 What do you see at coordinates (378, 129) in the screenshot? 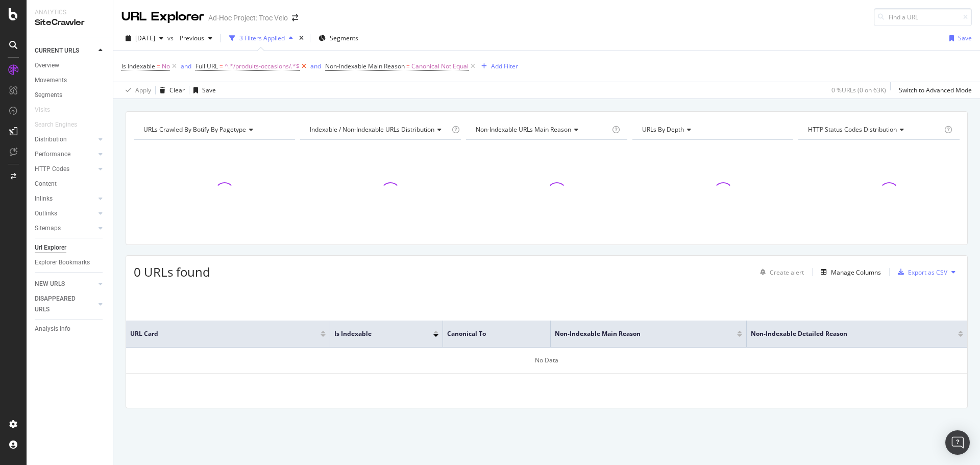
I see `h4: Indexable / Non-Indexable URLs Distribution` at bounding box center [378, 129].